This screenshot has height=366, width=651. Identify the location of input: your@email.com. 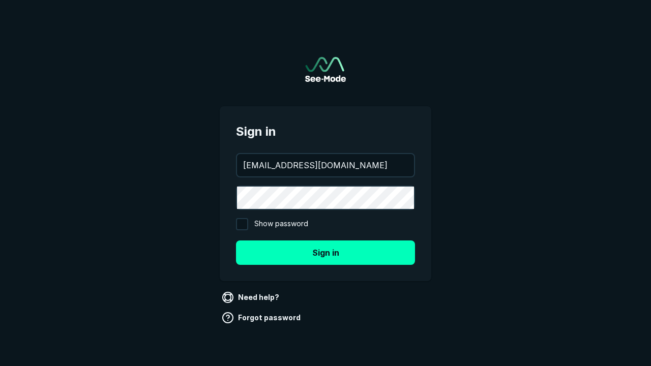
(326, 165).